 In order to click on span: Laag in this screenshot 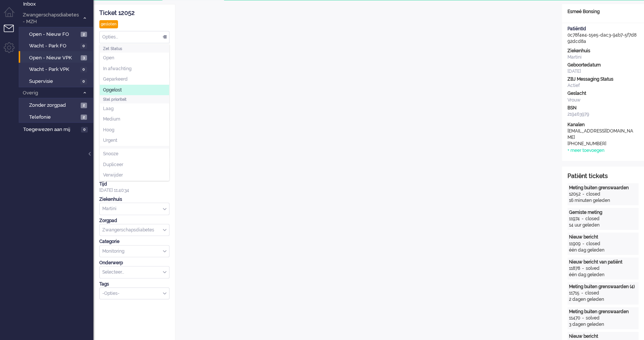, I will do `click(108, 109)`.